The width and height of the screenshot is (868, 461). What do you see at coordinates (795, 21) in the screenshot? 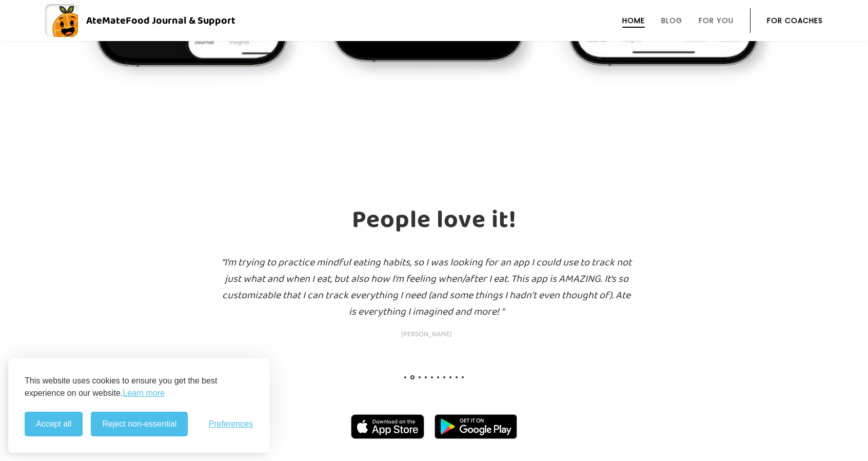
I see `a: For Coaches` at bounding box center [795, 21].